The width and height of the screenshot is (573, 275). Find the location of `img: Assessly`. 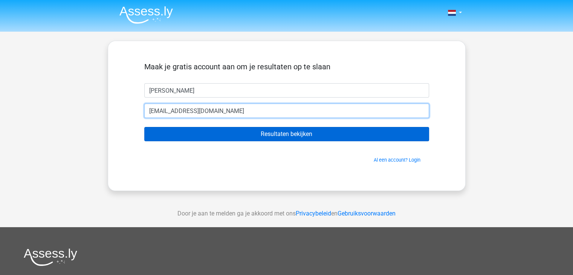

img: Assessly is located at coordinates (146, 15).